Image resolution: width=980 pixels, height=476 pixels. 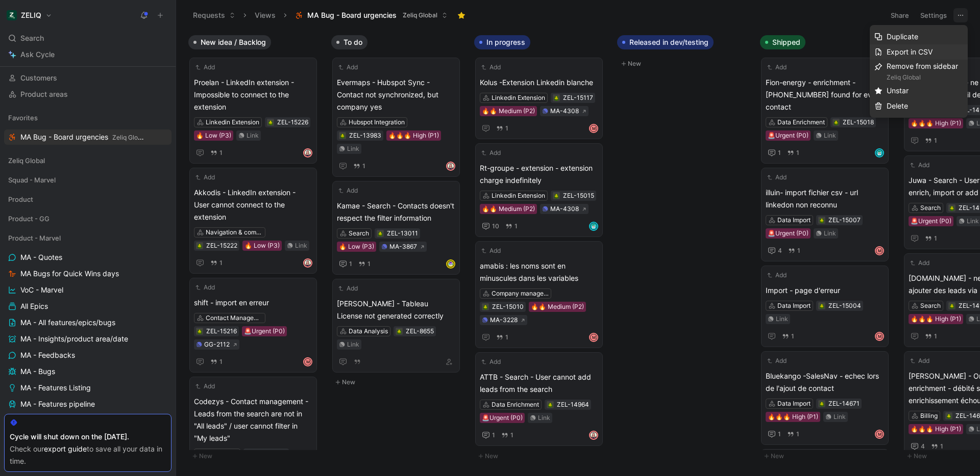 I want to click on span: Export in CSV, so click(x=909, y=52).